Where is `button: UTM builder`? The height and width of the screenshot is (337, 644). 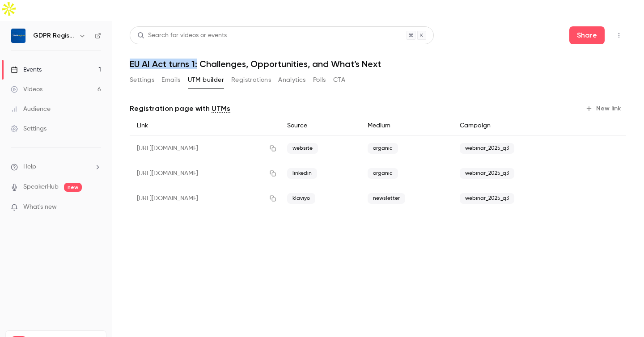 button: UTM builder is located at coordinates (206, 80).